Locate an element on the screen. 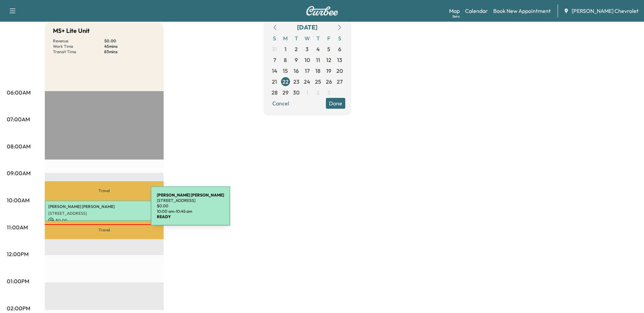 The image size is (644, 313). span: F is located at coordinates (329, 38).